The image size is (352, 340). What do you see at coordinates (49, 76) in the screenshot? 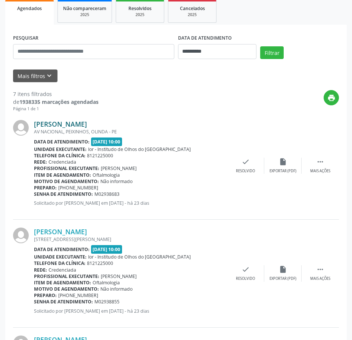
I see `i: keyboard_arrow_down` at bounding box center [49, 76].